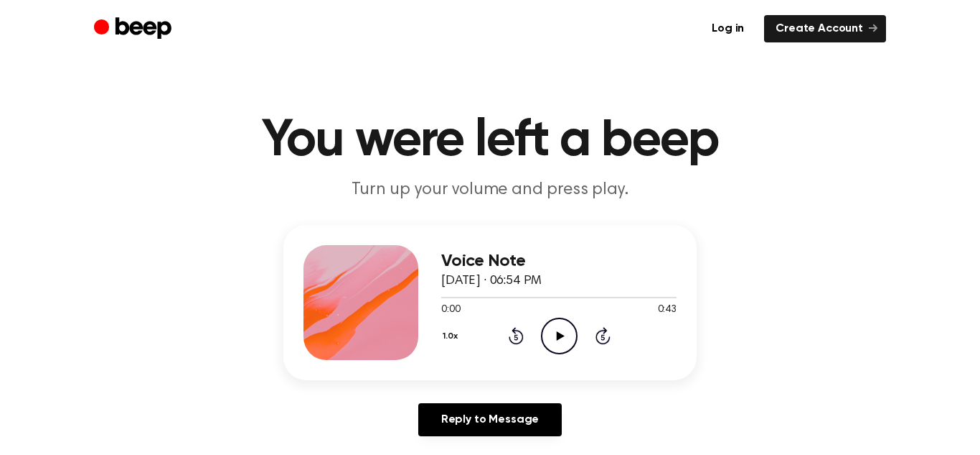 Image resolution: width=980 pixels, height=455 pixels. I want to click on p: Turn up your volume and press play., so click(490, 190).